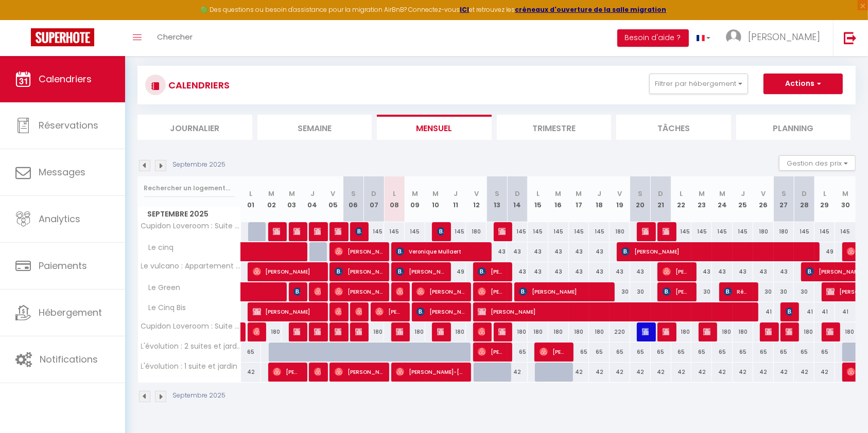 This screenshot has width=868, height=433. Describe the element at coordinates (600, 199) in the screenshot. I see `th: 18` at that location.